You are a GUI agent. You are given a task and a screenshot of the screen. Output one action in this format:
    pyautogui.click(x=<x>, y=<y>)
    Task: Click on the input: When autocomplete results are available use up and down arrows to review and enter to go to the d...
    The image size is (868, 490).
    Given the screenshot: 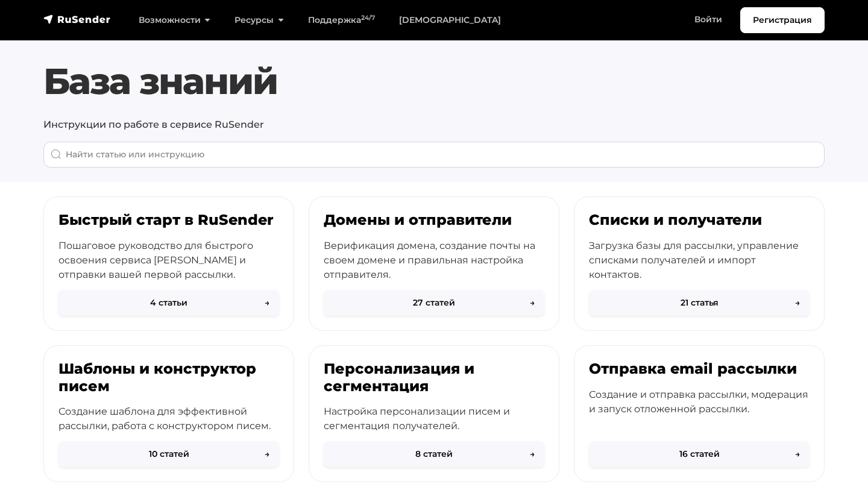 What is the action you would take?
    pyautogui.click(x=434, y=155)
    